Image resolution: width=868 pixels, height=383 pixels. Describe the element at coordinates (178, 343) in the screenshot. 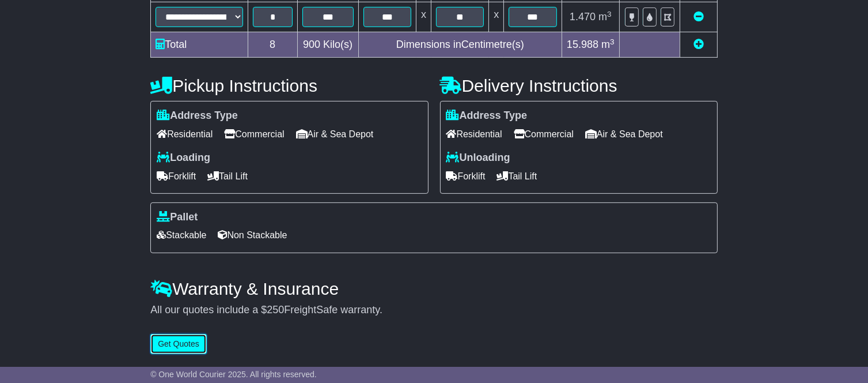

I see `button: Get Quotes` at that location.